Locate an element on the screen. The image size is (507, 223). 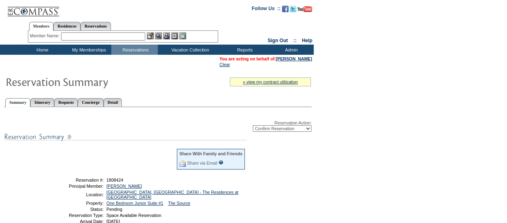
td: Vacation Collection is located at coordinates (189, 49).